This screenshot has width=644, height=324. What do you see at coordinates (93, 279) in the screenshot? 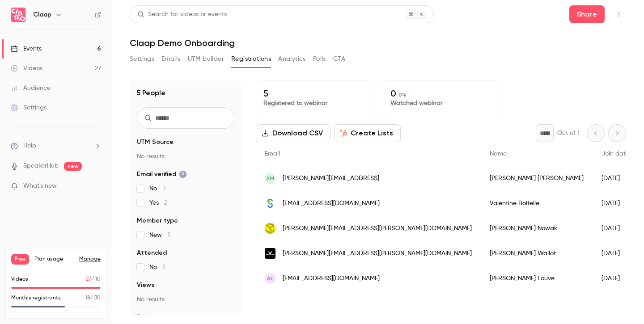
I see `p: / 10` at bounding box center [93, 279].